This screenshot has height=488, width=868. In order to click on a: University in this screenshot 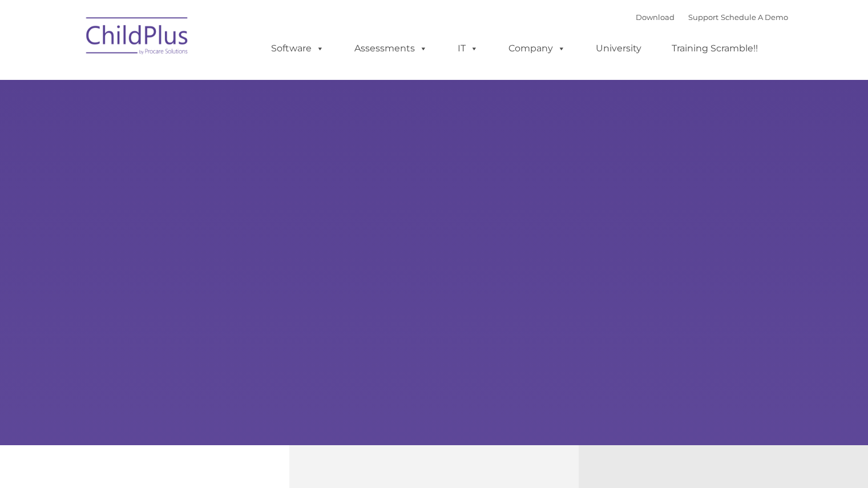, I will do `click(619, 48)`.